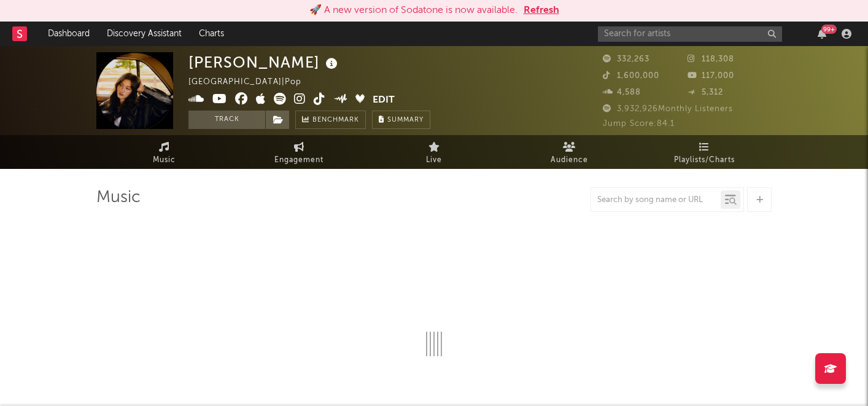 This screenshot has height=406, width=868. I want to click on button: Track, so click(226, 120).